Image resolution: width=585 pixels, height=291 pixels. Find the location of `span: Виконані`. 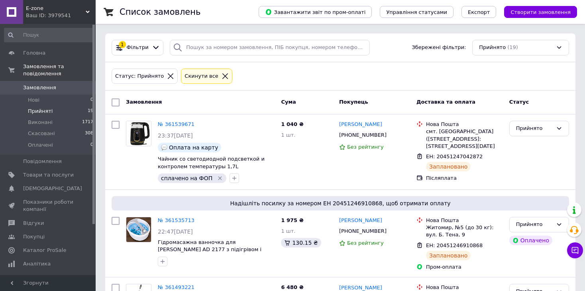

span: Виконані is located at coordinates (40, 122).